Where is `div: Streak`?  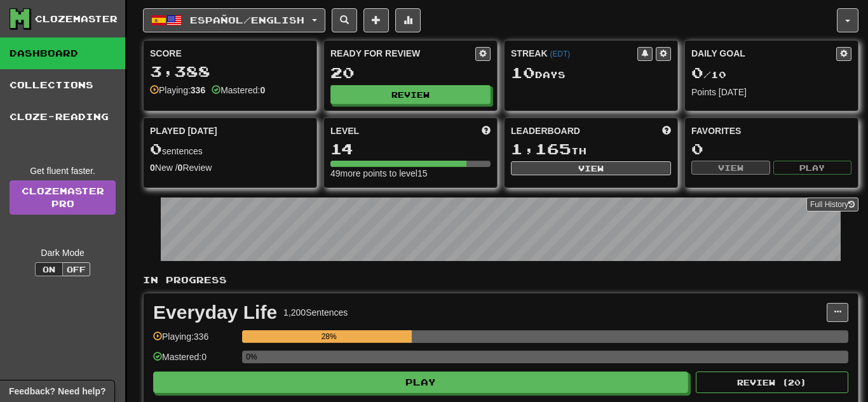
div: Streak is located at coordinates (574, 53).